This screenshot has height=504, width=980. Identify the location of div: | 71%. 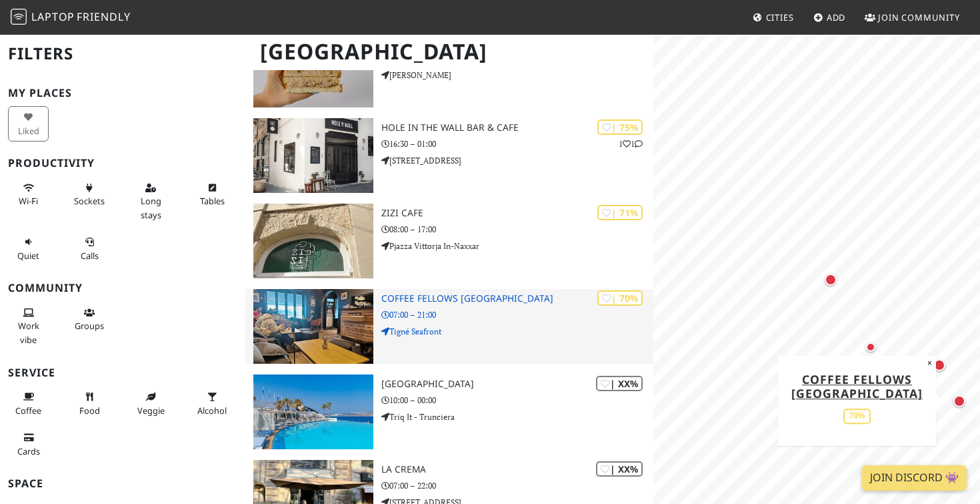
(620, 212).